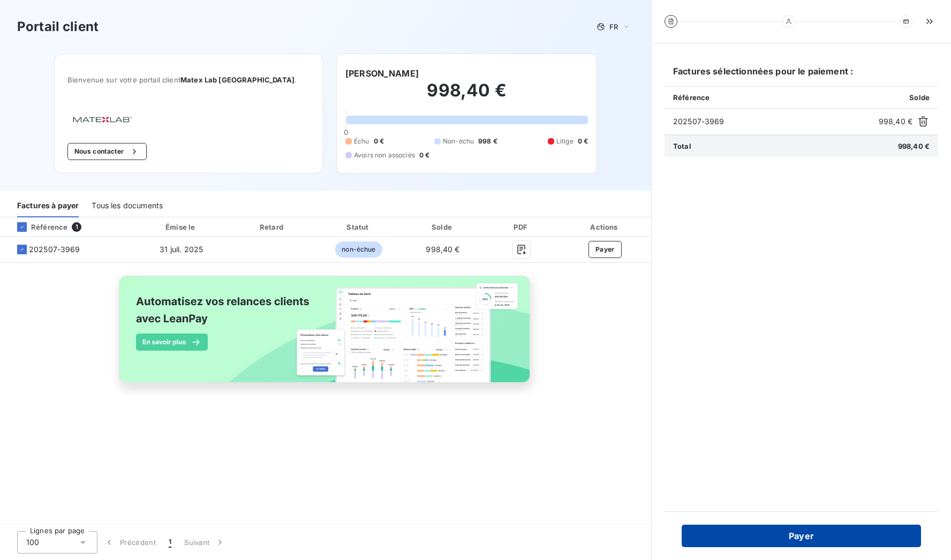 The width and height of the screenshot is (951, 560). I want to click on div: Solde, so click(443, 227).